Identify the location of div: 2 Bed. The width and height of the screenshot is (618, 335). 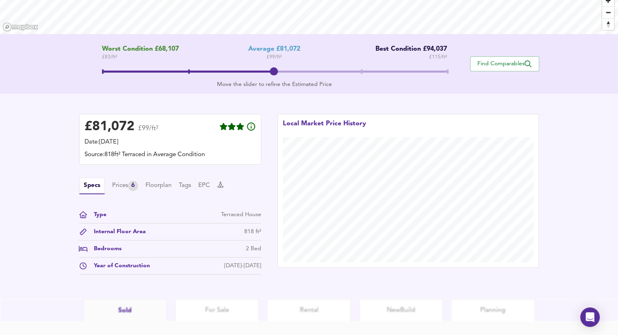
(253, 249).